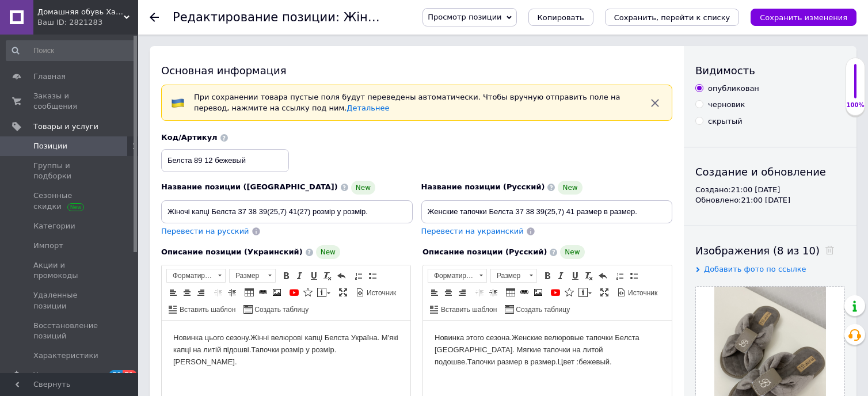 This screenshot has height=396, width=868. I want to click on a: Детальнее, so click(368, 108).